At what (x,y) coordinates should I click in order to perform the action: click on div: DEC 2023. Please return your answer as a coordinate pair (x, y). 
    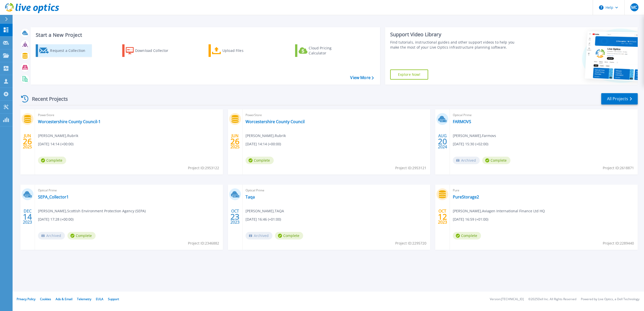
    Looking at the image, I should click on (27, 217).